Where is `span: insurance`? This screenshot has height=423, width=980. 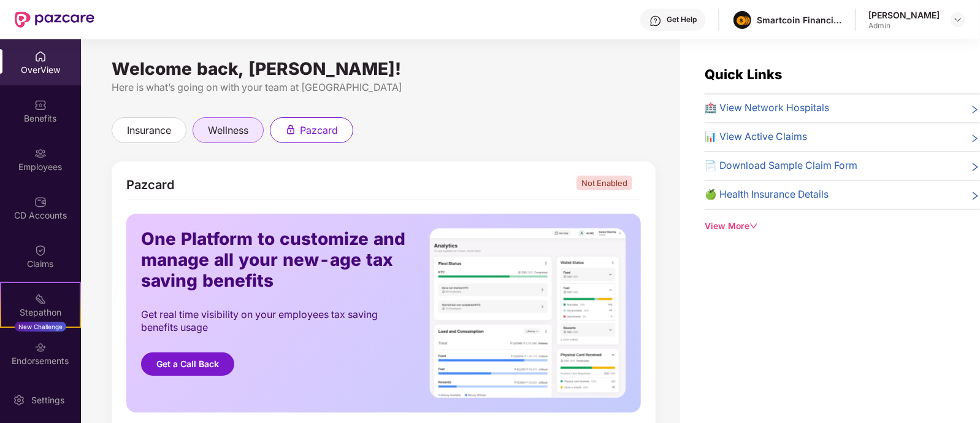 span: insurance is located at coordinates (149, 130).